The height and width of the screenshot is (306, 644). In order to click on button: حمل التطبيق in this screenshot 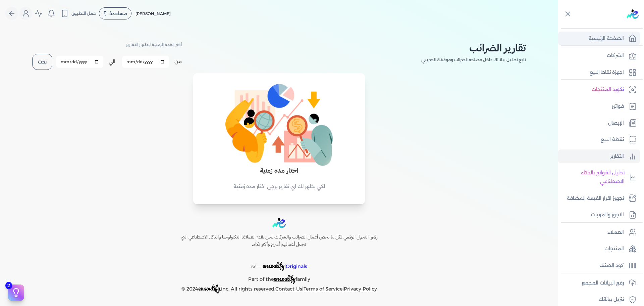, I will do `click(78, 14)`.